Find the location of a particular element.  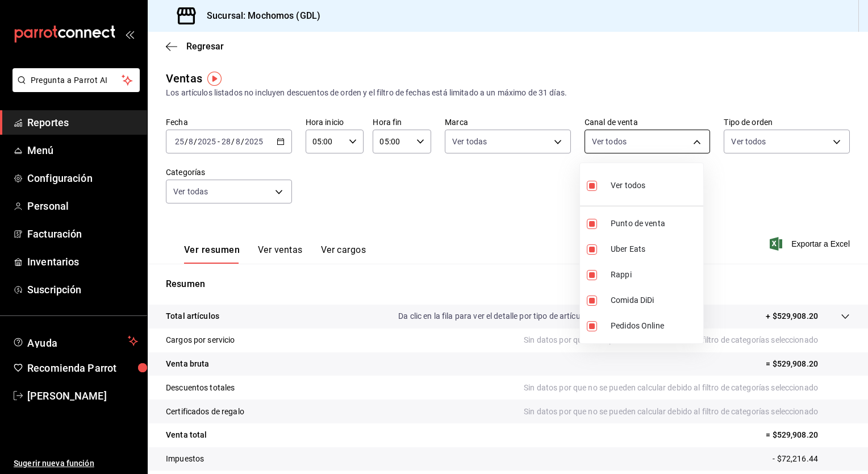

span: Uber Eats is located at coordinates (654, 249).